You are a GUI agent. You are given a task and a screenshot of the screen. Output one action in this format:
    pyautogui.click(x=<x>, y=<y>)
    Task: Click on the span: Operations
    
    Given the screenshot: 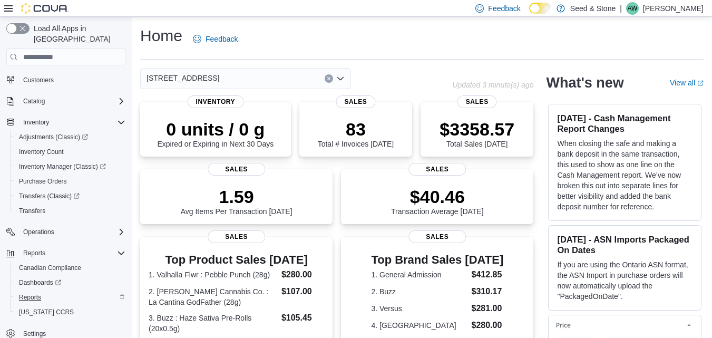 What is the action you would take?
    pyautogui.click(x=38, y=232)
    